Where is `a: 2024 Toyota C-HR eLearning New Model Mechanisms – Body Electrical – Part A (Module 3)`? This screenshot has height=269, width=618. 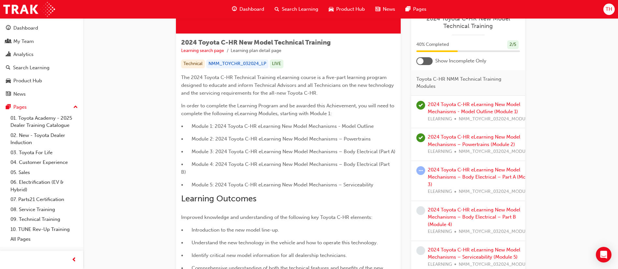
a: 2024 Toyota C-HR eLearning New Model Mechanisms – Body Electrical – Part A (Module 3) is located at coordinates (481, 177).